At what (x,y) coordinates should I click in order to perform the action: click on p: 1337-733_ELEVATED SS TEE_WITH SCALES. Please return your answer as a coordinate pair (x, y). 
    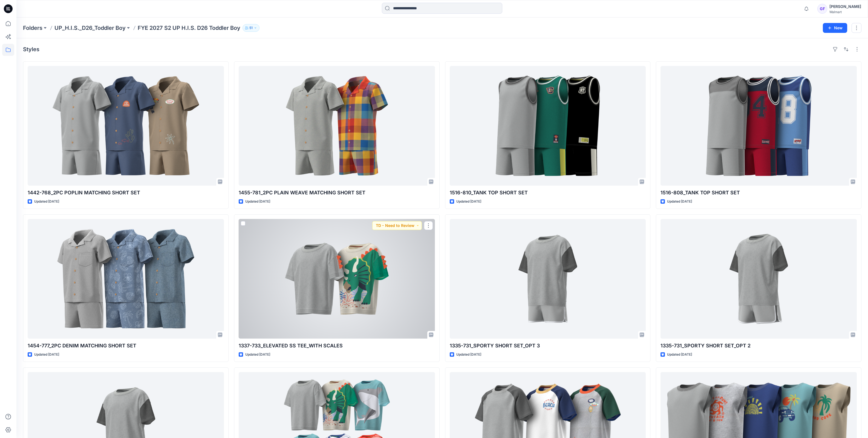
    Looking at the image, I should click on (336, 346).